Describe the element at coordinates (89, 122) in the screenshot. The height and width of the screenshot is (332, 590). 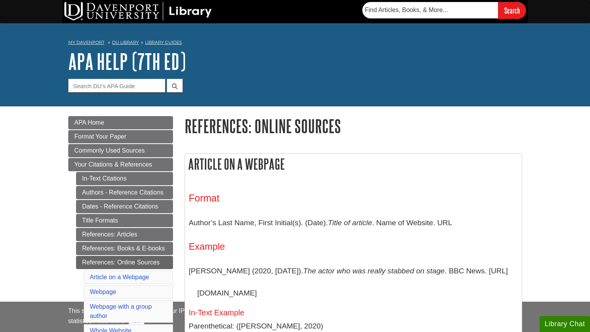
I see `span: APA Home` at that location.